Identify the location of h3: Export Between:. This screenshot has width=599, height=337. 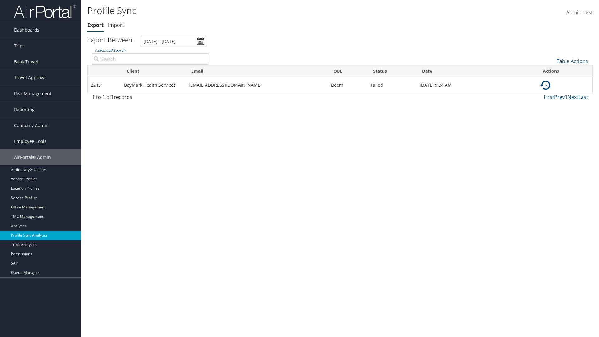
(110, 40).